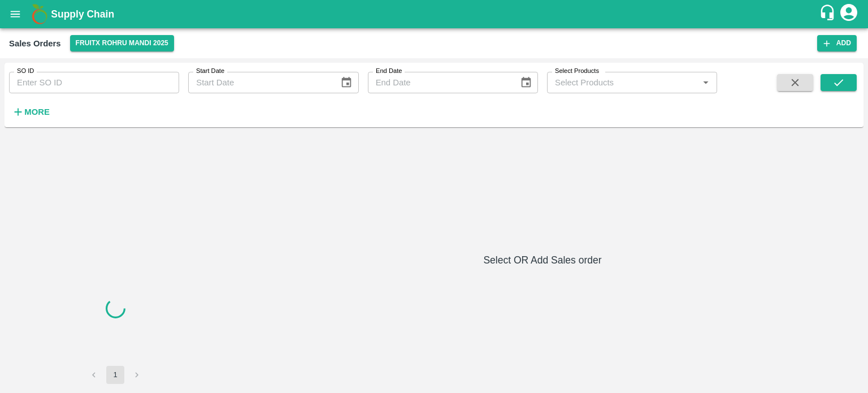 The width and height of the screenshot is (868, 393). Describe the element at coordinates (15, 14) in the screenshot. I see `button: open drawer` at that location.